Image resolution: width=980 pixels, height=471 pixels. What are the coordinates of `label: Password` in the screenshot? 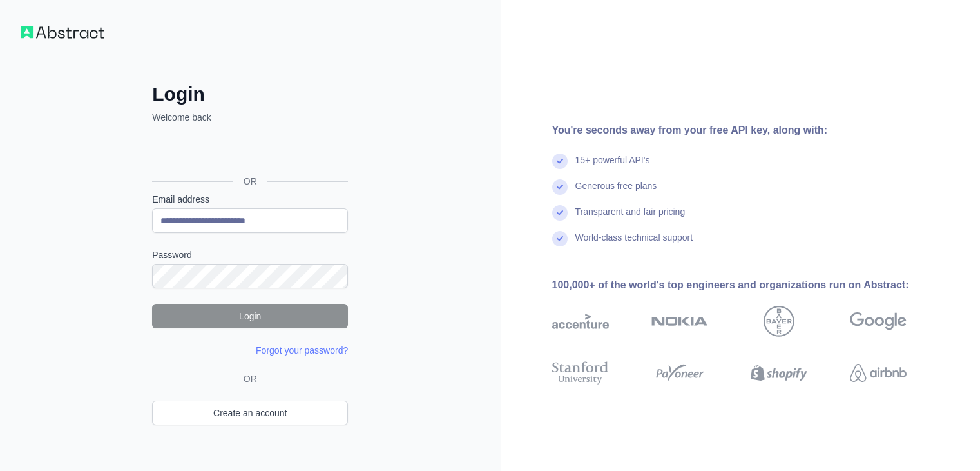 It's located at (250, 255).